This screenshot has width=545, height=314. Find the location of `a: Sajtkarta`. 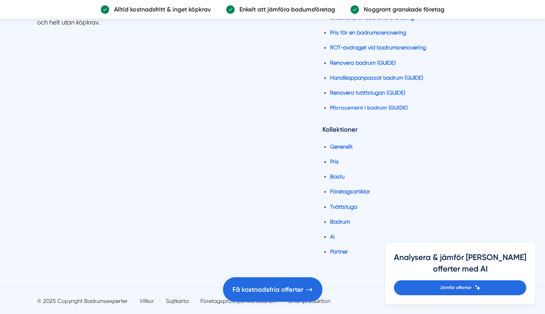

a: Sajtkarta is located at coordinates (177, 301).